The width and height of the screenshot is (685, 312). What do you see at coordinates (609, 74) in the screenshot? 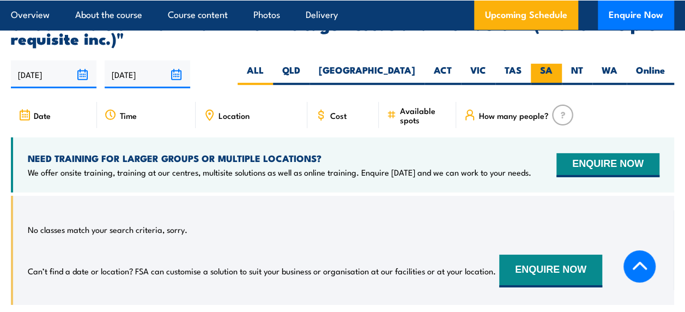
I see `label: WA` at bounding box center [609, 74].